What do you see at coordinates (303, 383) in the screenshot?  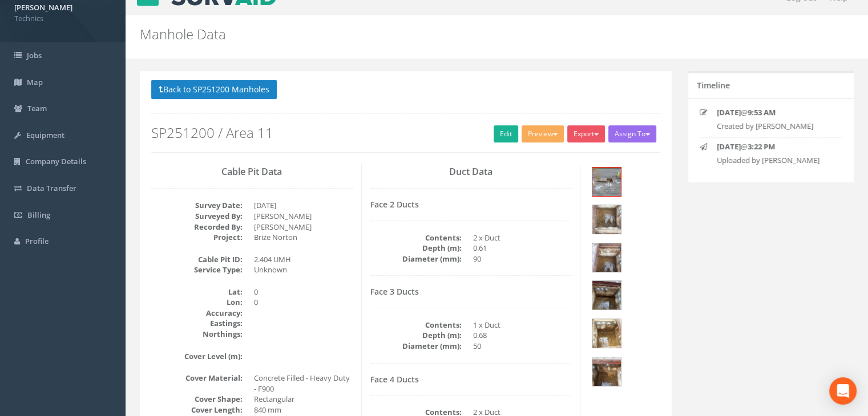 I see `dd: Concrete Filled - Heavy Duty - F900` at bounding box center [303, 383].